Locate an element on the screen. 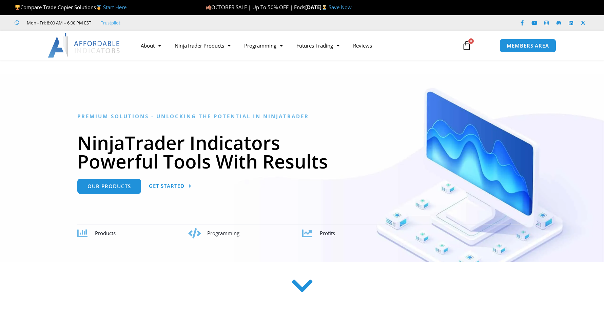 Image resolution: width=604 pixels, height=318 pixels. a: Get Started is located at coordinates (170, 186).